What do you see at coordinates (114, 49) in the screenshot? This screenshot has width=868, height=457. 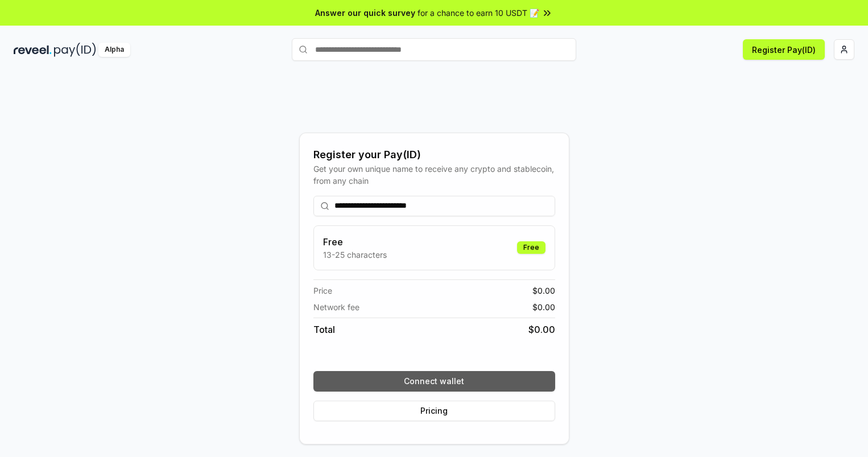 I see `div: Alpha` at bounding box center [114, 49].